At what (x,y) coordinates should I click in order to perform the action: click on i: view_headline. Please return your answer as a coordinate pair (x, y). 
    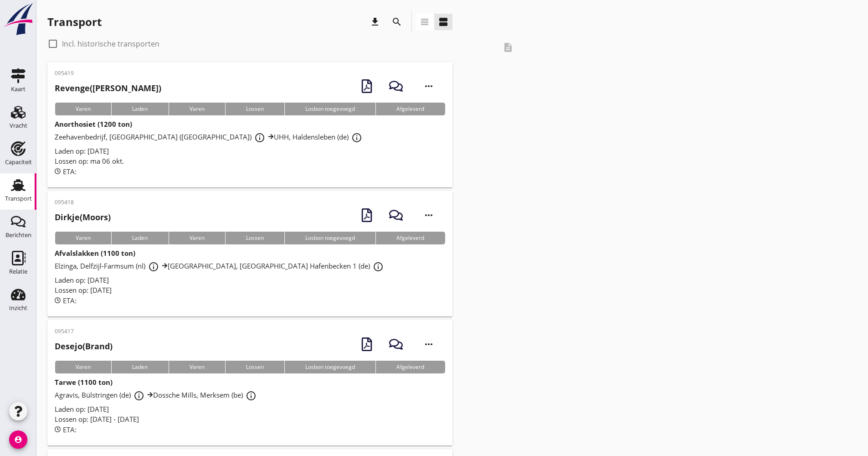
    Looking at the image, I should click on (425, 22).